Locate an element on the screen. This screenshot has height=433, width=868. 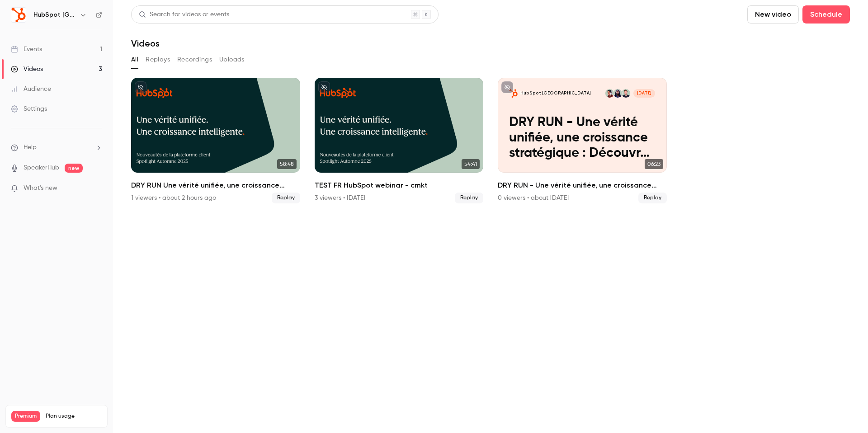
div: Audience is located at coordinates (31, 89).